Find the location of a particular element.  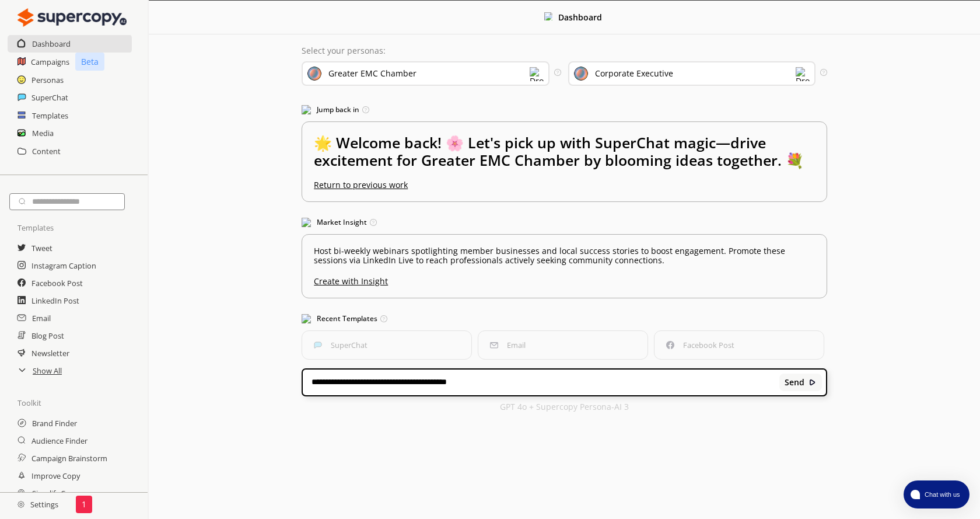

h2: Content is located at coordinates (46, 151).